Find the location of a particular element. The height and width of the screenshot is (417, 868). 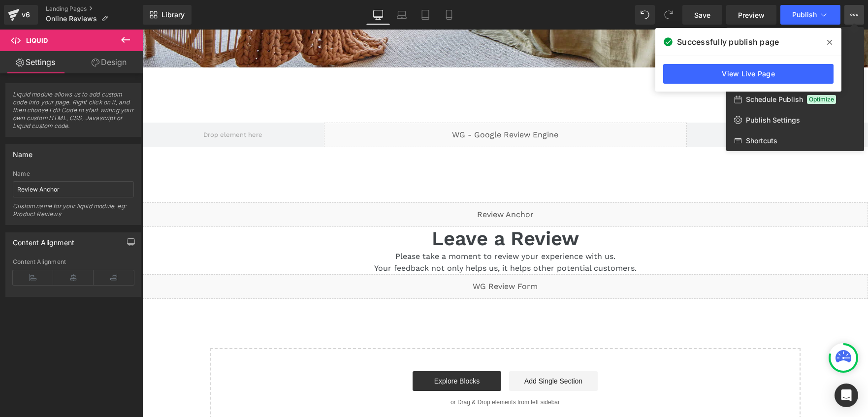

button: Undo is located at coordinates (645, 15).